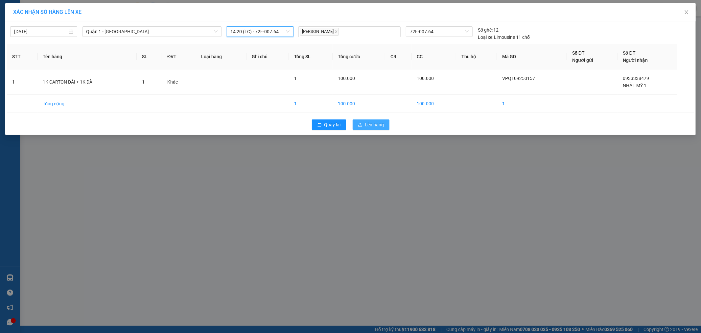 This screenshot has width=701, height=333. Describe the element at coordinates (149, 57) in the screenshot. I see `th: SL` at that location.